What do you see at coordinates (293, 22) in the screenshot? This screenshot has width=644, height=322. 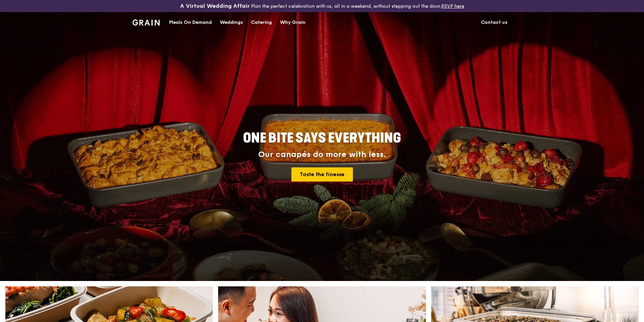 I see `div: Why Grain` at bounding box center [293, 22].